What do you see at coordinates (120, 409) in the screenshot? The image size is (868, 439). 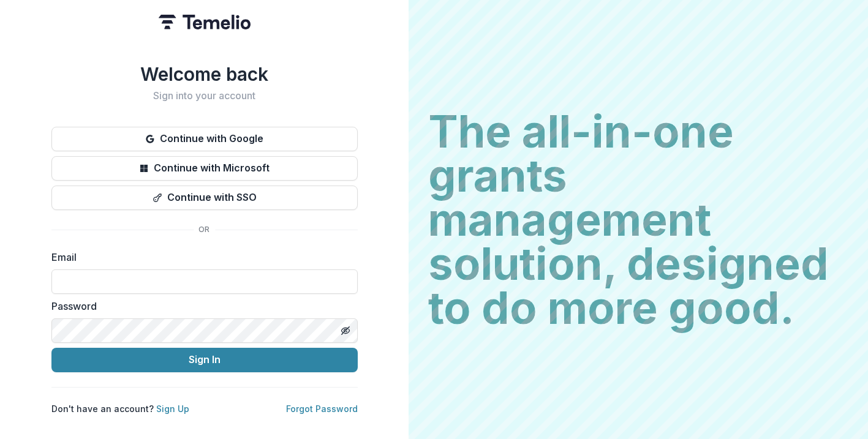 I see `p: Don't have an account?` at bounding box center [120, 409].